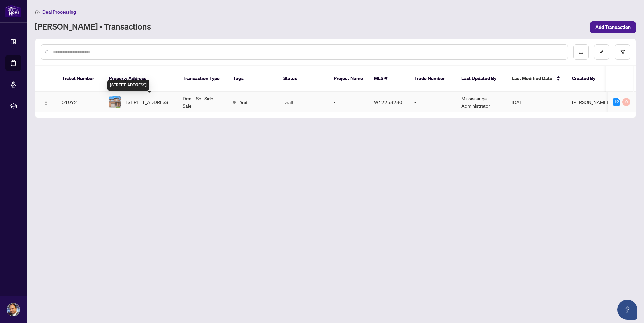  Describe the element at coordinates (616, 102) in the screenshot. I see `div: 12` at that location.